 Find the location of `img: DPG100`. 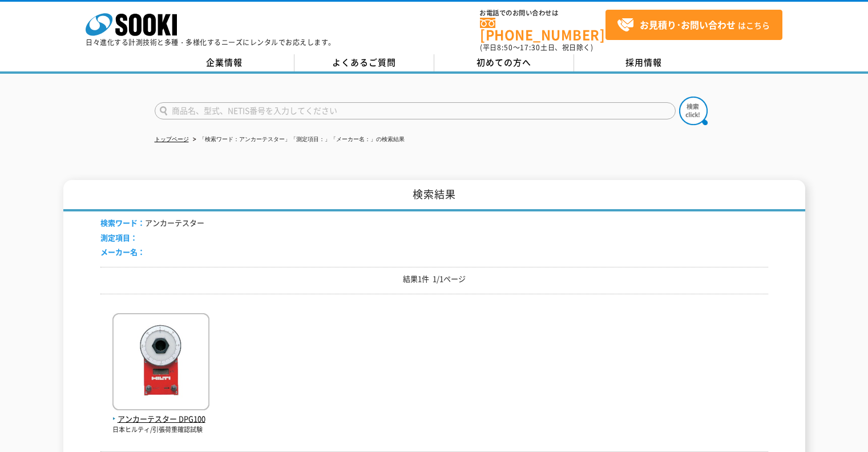

img: DPG100 is located at coordinates (161, 363).